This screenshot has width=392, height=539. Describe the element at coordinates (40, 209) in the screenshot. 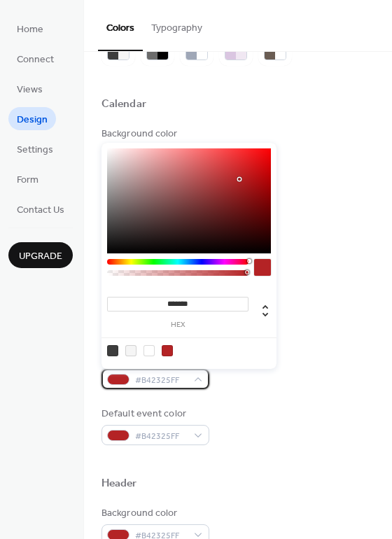

I see `a: Contact Us` at that location.